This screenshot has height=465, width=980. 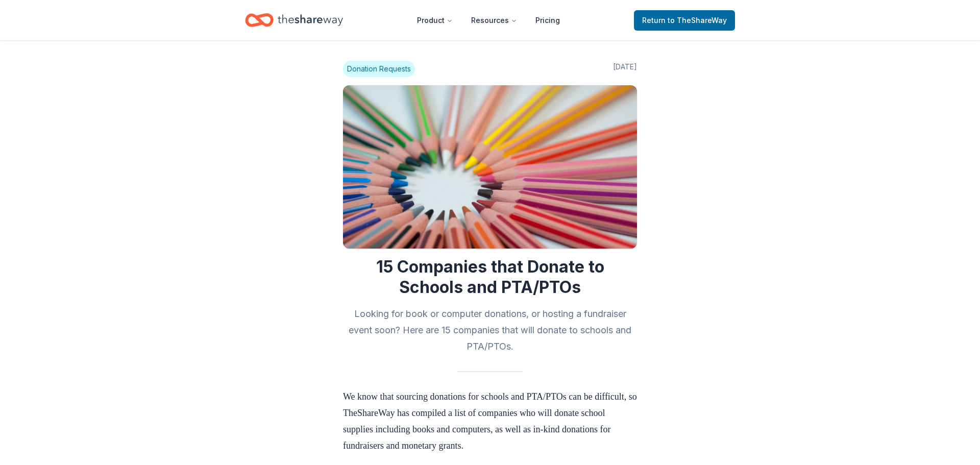 What do you see at coordinates (489, 20) in the screenshot?
I see `nav: Main` at bounding box center [489, 20].